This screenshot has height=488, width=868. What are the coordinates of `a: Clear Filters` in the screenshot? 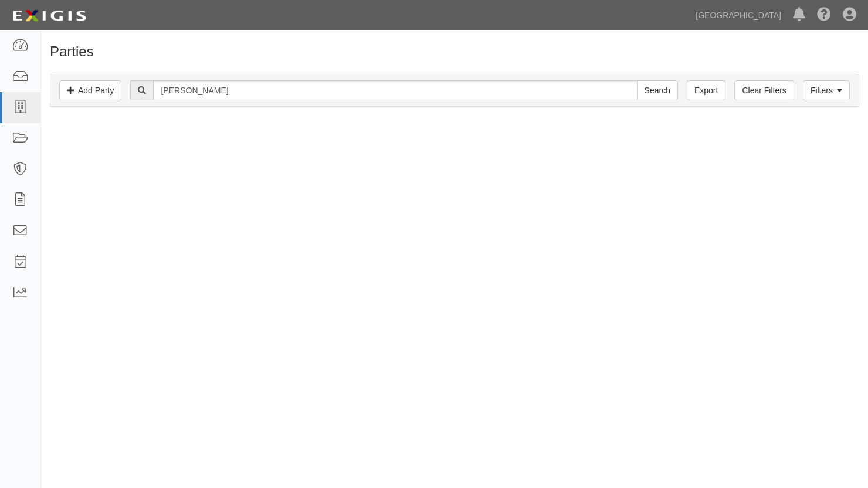 It's located at (764, 90).